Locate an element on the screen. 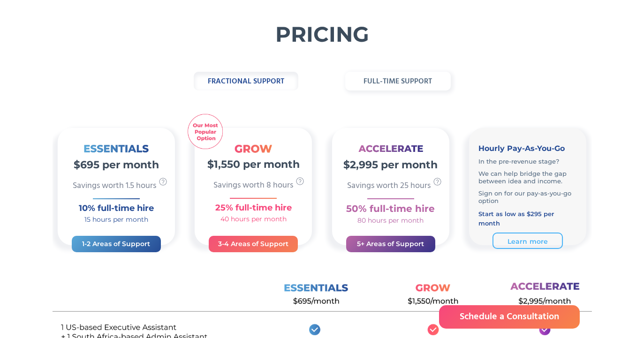 Image resolution: width=644 pixels, height=338 pixels. h3: 5+ Areas of Support is located at coordinates (390, 244).